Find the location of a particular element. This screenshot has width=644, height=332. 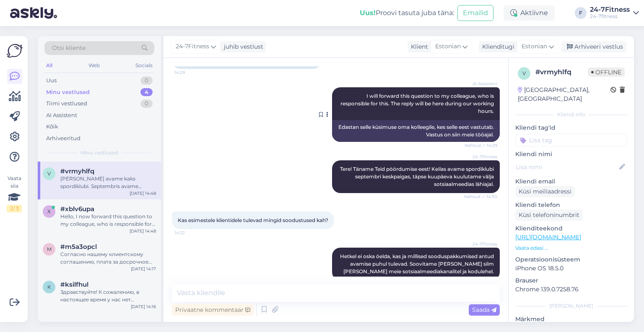

div: AI Assistent is located at coordinates (62, 115).